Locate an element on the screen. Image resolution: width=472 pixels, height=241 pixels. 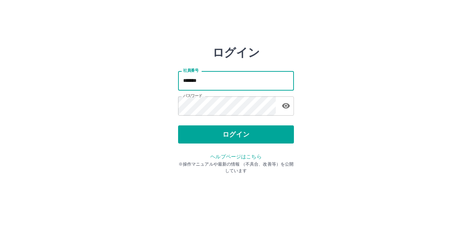
p: ※操作マニュアルや最新の情報 （不具合、改善等）を公開しています is located at coordinates (236, 167).